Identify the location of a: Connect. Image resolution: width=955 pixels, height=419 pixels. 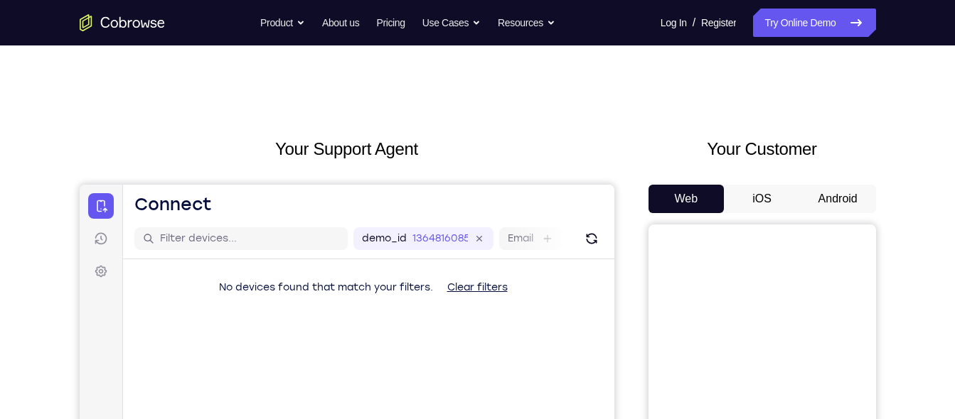
(21, 21).